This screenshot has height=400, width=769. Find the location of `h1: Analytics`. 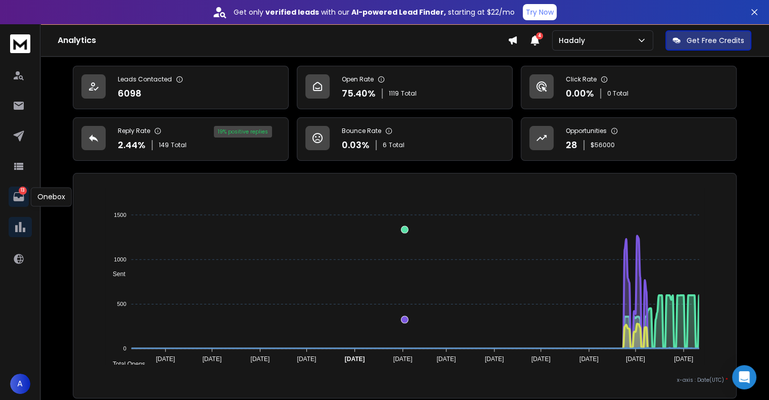

h1: Analytics is located at coordinates (283, 40).